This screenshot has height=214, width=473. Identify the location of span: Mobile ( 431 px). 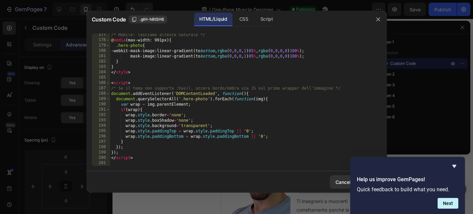
(57, 7).